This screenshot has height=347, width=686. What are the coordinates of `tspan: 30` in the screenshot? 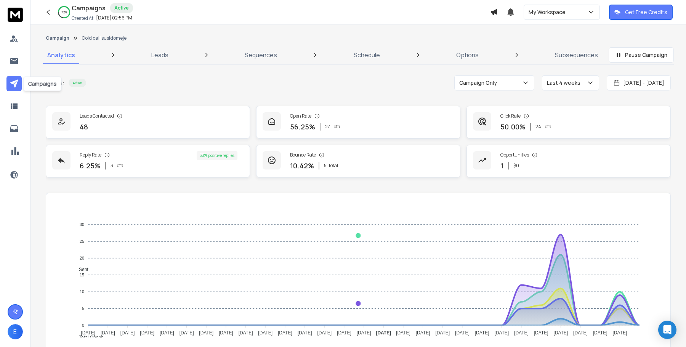 It's located at (82, 224).